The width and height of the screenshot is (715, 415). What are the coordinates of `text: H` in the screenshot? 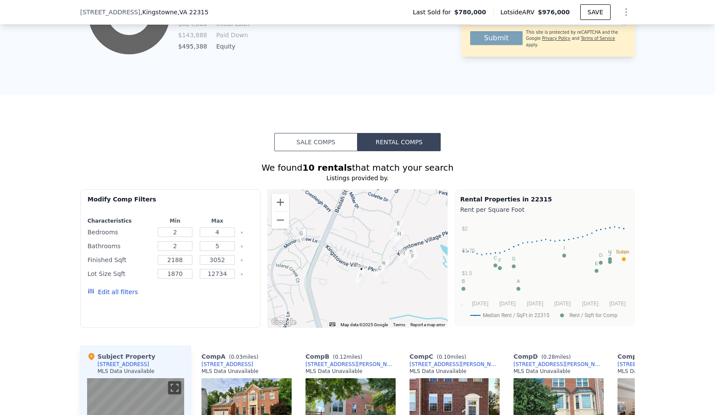 It's located at (610, 252).